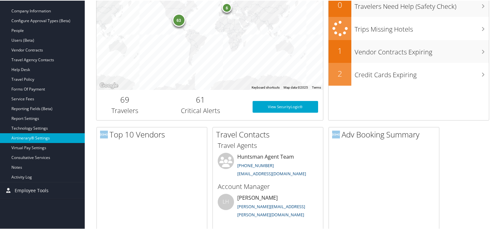 The width and height of the screenshot is (498, 229). Describe the element at coordinates (340, 73) in the screenshot. I see `h2: 2` at that location.